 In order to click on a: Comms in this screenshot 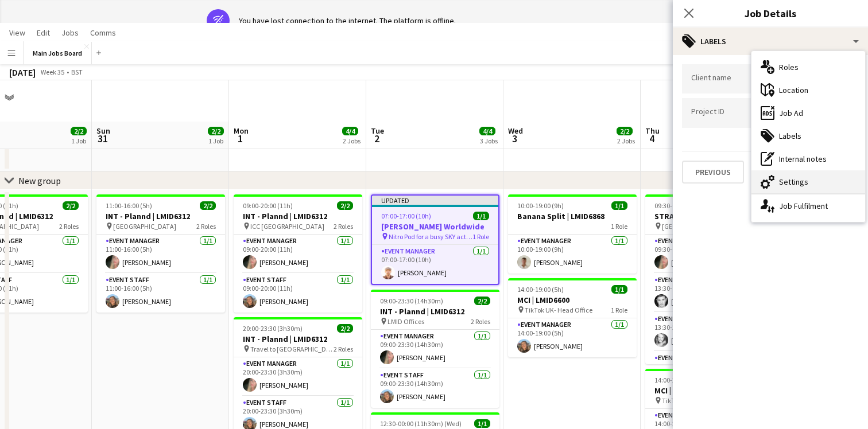, I will do `click(103, 32)`.